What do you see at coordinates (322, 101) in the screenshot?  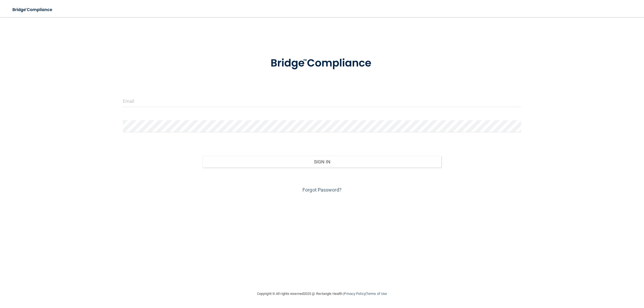 I see `input: Email` at bounding box center [322, 101].